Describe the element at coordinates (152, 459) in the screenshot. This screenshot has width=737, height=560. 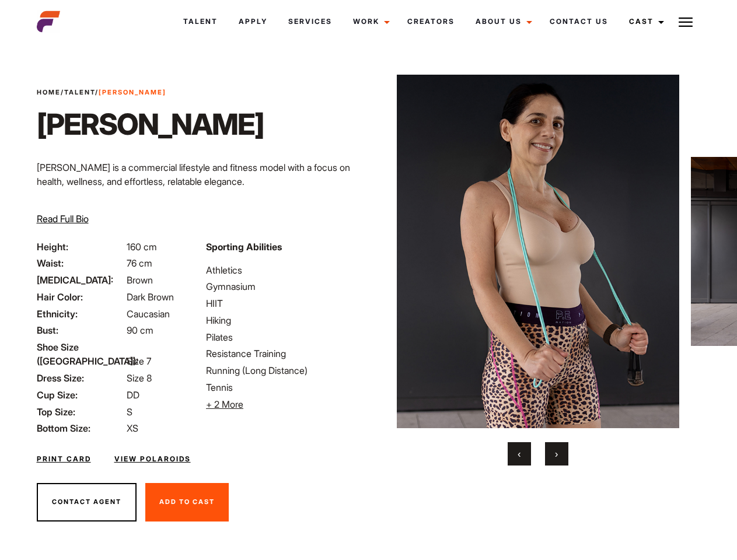
I see `a: View Polaroids` at that location.